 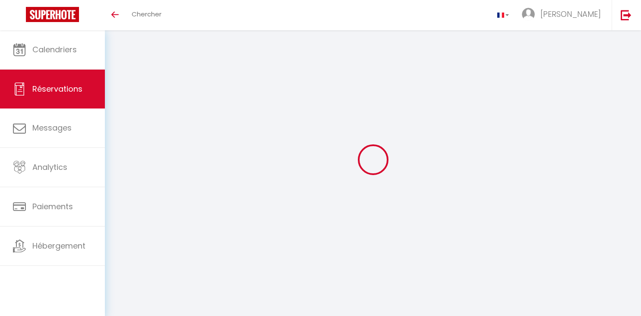 I want to click on span: Calendriers, so click(x=54, y=49).